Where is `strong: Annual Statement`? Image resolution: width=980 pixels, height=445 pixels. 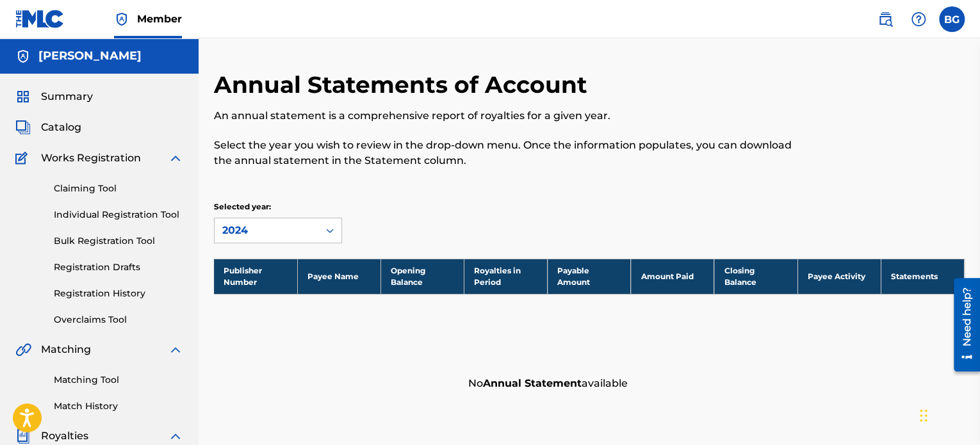
strong: Annual Statement is located at coordinates (532, 382).